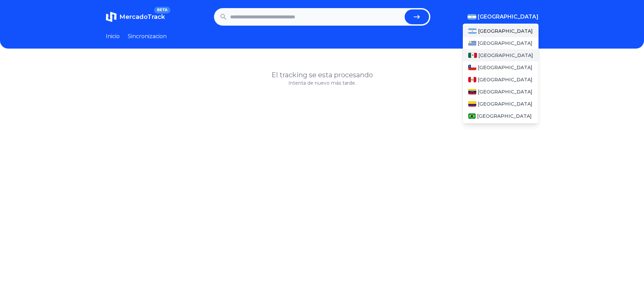  What do you see at coordinates (162, 10) in the screenshot?
I see `span: BETA` at bounding box center [162, 10].